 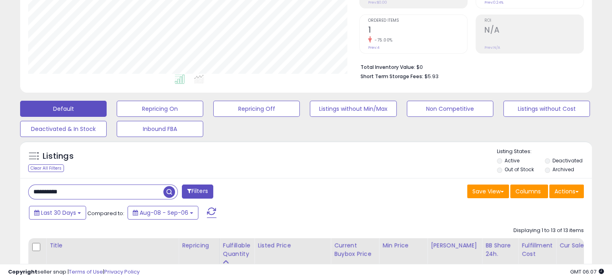 I want to click on span: 2025-10-7 06:07 GMT, so click(x=587, y=271).